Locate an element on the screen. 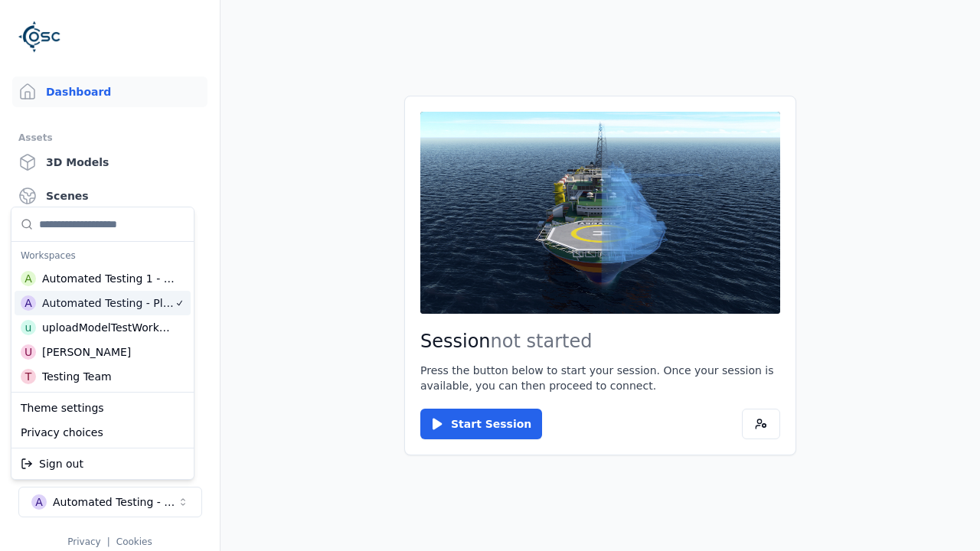 This screenshot has width=980, height=551. div: Sign out is located at coordinates (102, 464).